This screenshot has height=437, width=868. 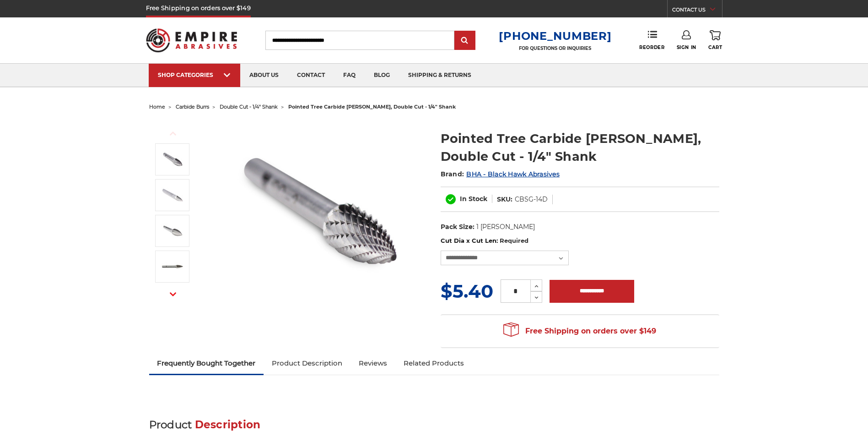 What do you see at coordinates (248, 107) in the screenshot?
I see `a: double cut - 1/4" shank` at bounding box center [248, 107].